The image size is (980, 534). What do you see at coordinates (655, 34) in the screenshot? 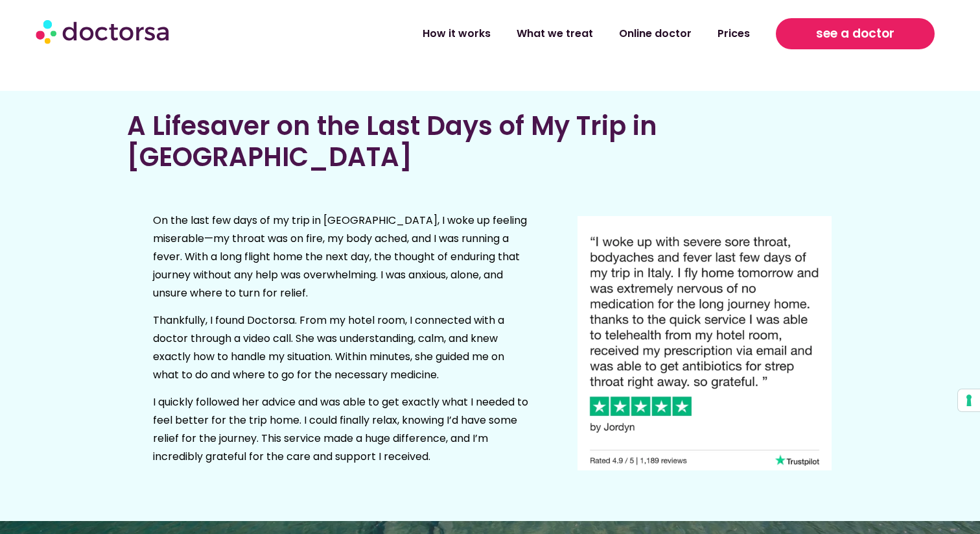
I see `a: Online doctor` at bounding box center [655, 34].